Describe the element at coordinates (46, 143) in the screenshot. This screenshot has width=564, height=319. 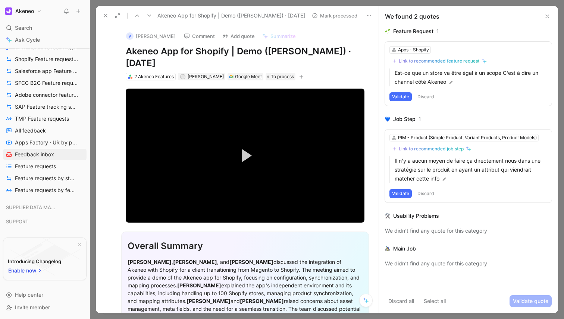
I see `span: Apps Factory · UR by project` at that location.